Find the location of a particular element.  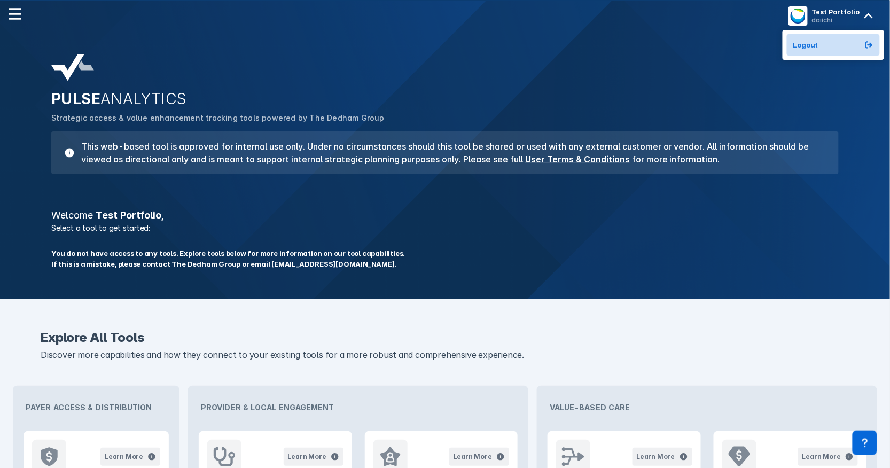

span: You do not have access to any tools. Explore tools below for more information on our tool capabil... is located at coordinates (228, 254).